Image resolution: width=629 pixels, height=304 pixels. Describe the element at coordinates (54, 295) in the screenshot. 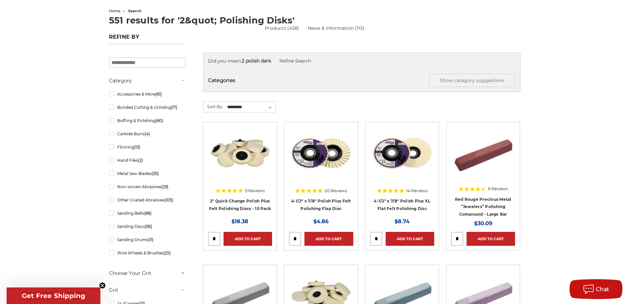

I see `div: Get Free ShippingClose teaser` at that location.